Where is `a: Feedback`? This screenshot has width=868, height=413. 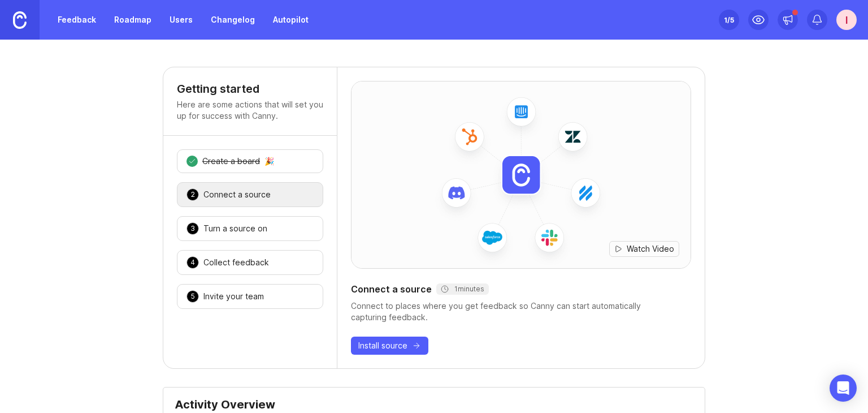
a: Feedback is located at coordinates (77, 20).